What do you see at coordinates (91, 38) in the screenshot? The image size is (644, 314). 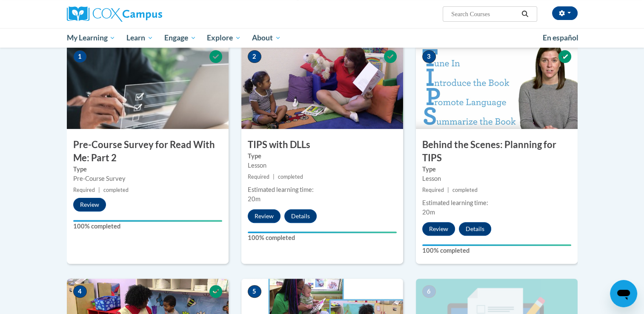 I see `span: My Learning` at bounding box center [91, 38].